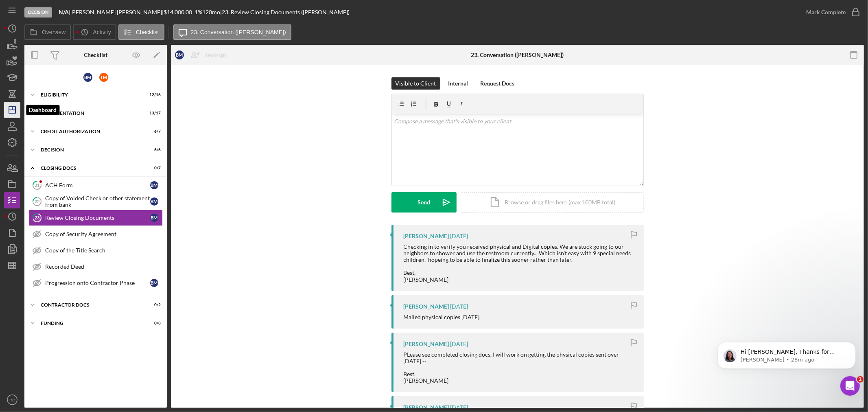 Image resolution: width=868 pixels, height=412 pixels. Describe the element at coordinates (54, 32) in the screenshot. I see `label: Overview` at that location.